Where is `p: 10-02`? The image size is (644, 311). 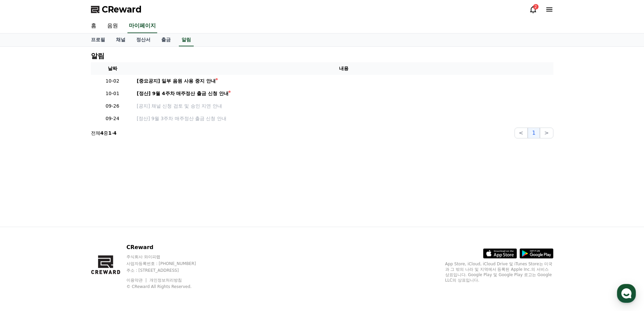 p: 10-02 is located at coordinates (112, 81).